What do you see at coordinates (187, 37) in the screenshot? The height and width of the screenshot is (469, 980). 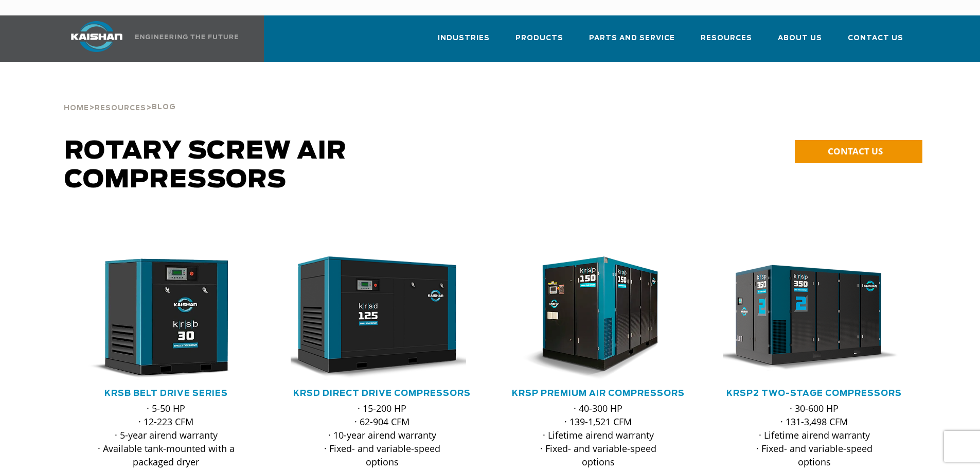 I see `img: Engineering the future` at bounding box center [187, 37].